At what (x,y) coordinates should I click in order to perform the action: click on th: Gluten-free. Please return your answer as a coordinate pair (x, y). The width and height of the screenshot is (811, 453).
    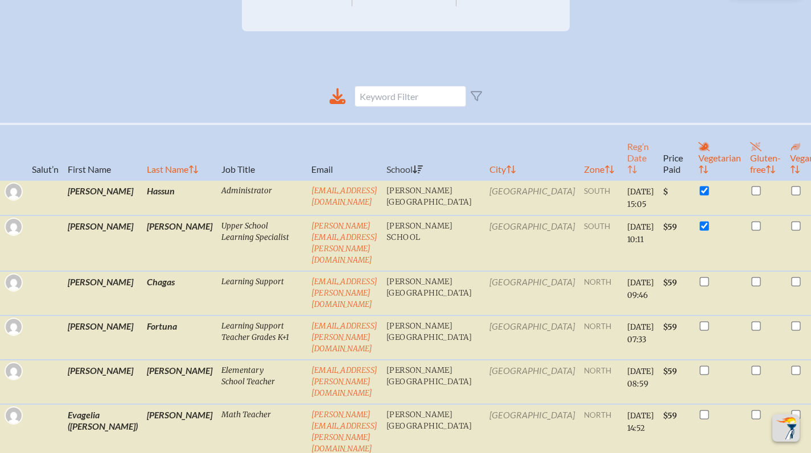
    Looking at the image, I should click on (765, 152).